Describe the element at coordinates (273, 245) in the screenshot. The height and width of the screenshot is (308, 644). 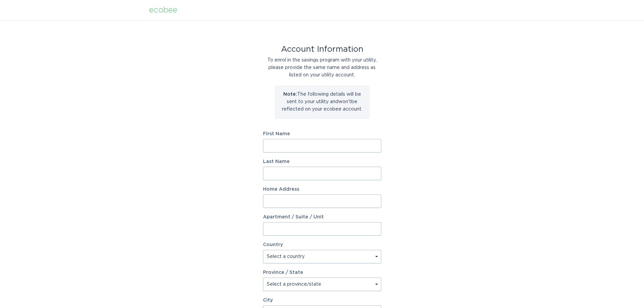
I see `label: Country` at that location.